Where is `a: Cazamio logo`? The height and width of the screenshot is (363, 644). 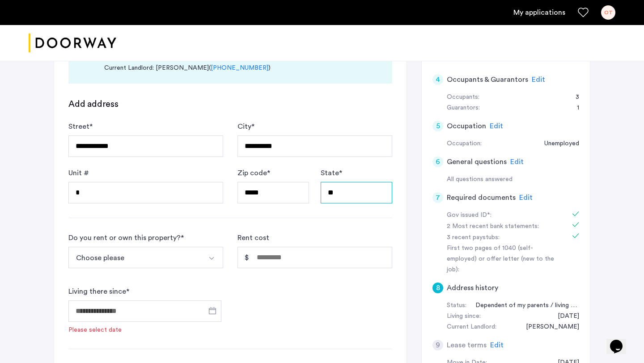
a: Cazamio logo is located at coordinates (72, 43).